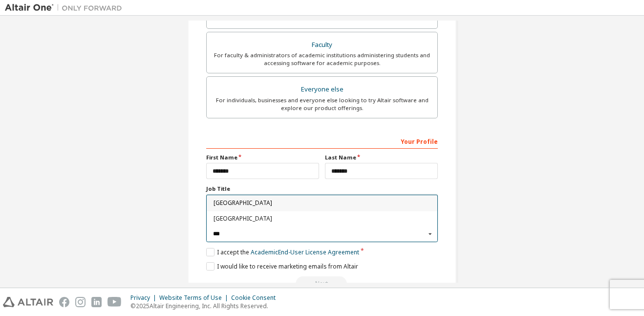  Describe the element at coordinates (206, 306) in the screenshot. I see `p: © 2025 Altair Engineering, Inc. All Rights Reserved.` at that location.